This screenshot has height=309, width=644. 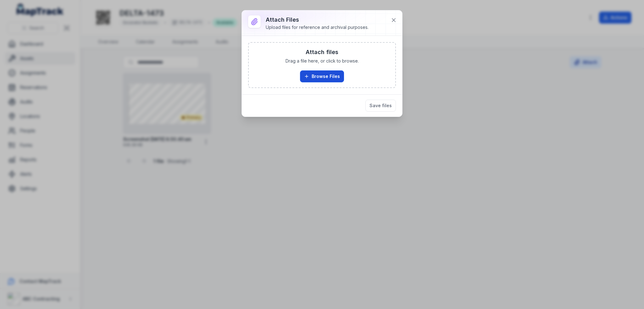 I want to click on span: Drag a file here, or click to browse., so click(x=322, y=60).